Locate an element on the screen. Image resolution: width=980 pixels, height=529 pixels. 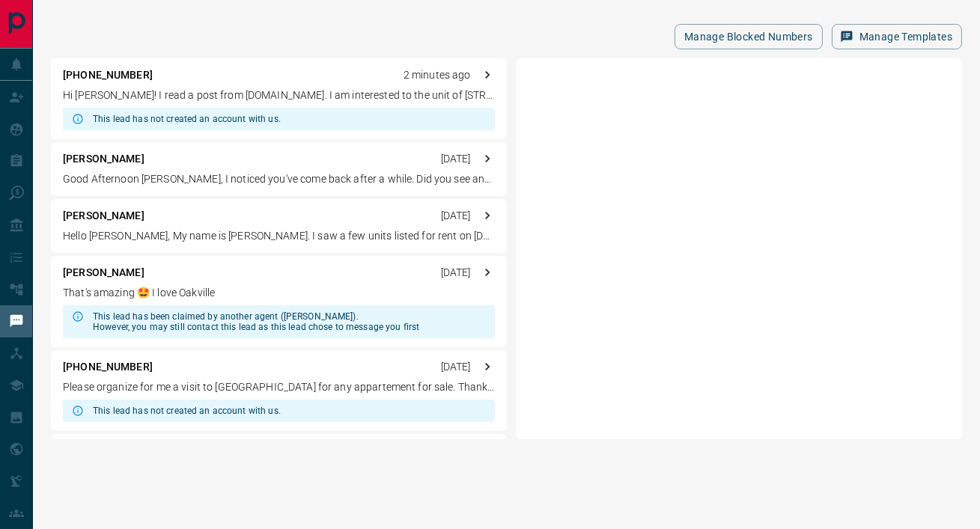
p: 2 minutes ago is located at coordinates (437, 74).